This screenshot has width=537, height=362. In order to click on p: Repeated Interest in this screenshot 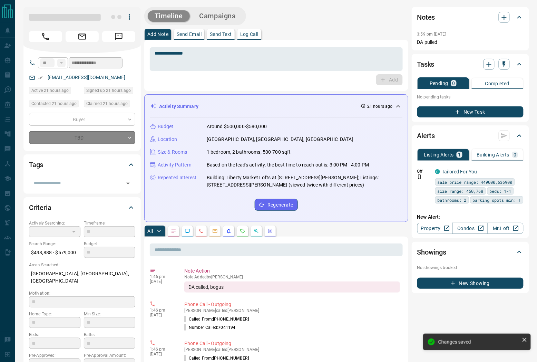, I will do `click(177, 177)`.